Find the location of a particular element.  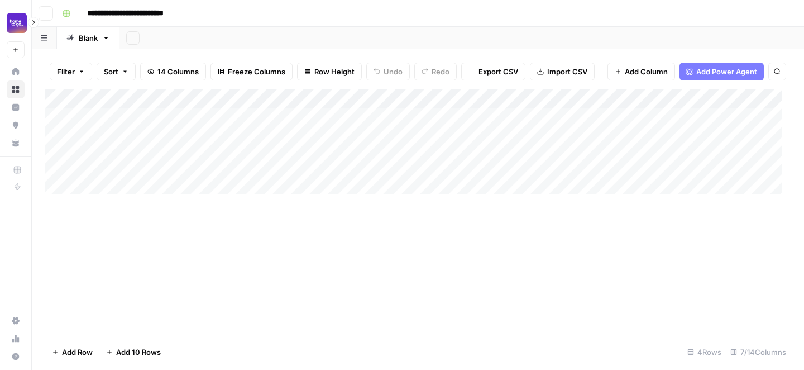

button: Add Row is located at coordinates (72, 352).